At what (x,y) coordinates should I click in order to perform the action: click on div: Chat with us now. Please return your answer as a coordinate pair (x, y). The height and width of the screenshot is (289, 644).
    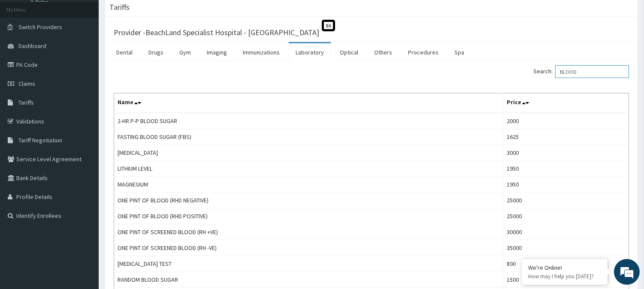
    Looking at the image, I should click on (95, 54).